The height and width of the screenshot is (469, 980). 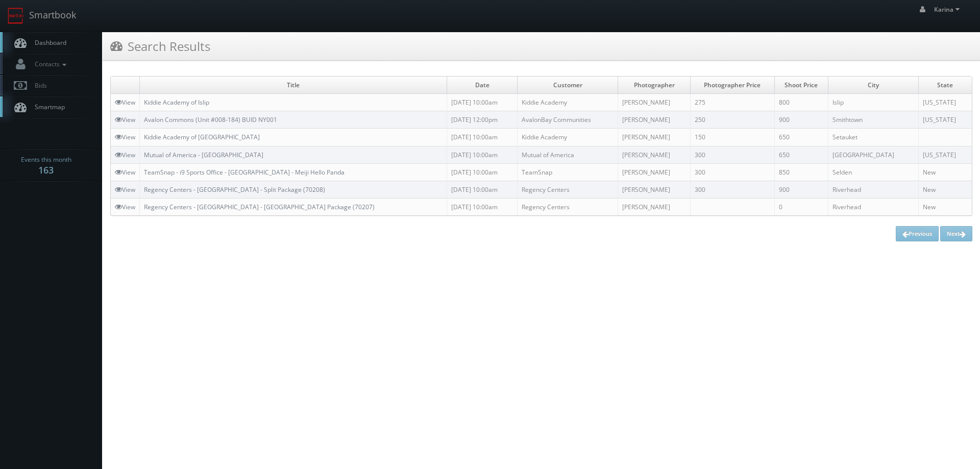 I want to click on span: Smartmap, so click(x=47, y=106).